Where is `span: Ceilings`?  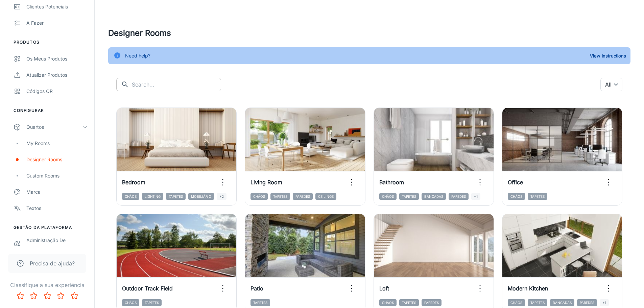 span: Ceilings is located at coordinates (326, 196).